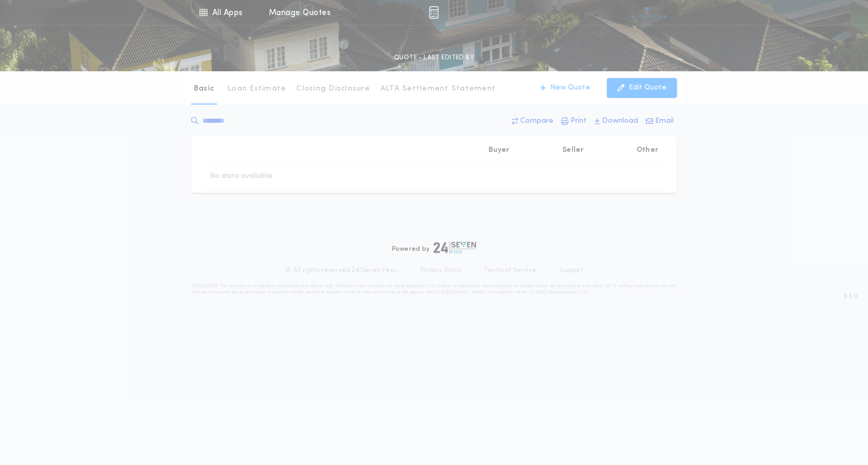 The image size is (868, 465). What do you see at coordinates (578, 121) in the screenshot?
I see `p: Print` at bounding box center [578, 121].